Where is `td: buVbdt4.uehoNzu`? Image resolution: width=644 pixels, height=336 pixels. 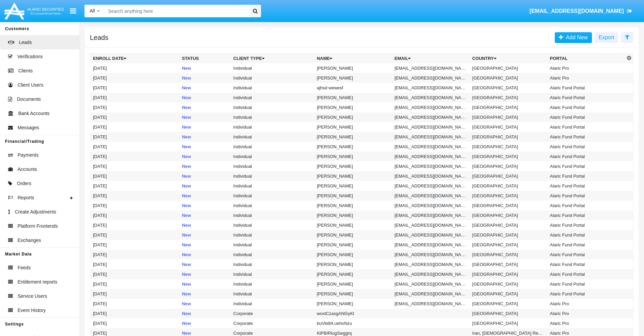
td: buVbdt4.uehoNzu is located at coordinates (353, 323).